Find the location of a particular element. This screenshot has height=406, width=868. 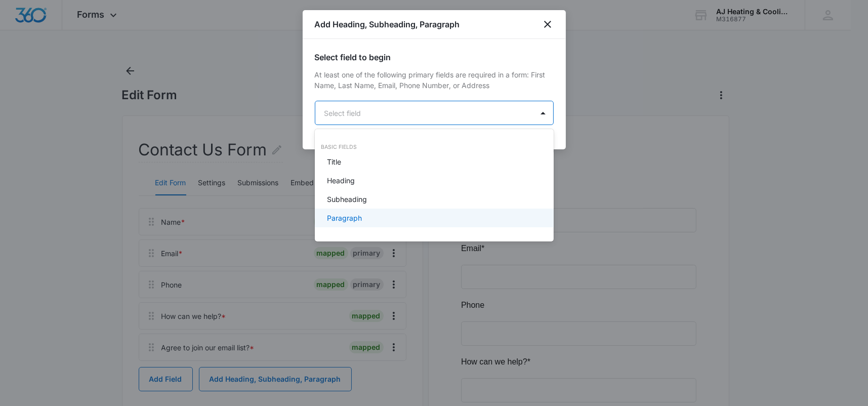

span: Submit is located at coordinates (19, 282).